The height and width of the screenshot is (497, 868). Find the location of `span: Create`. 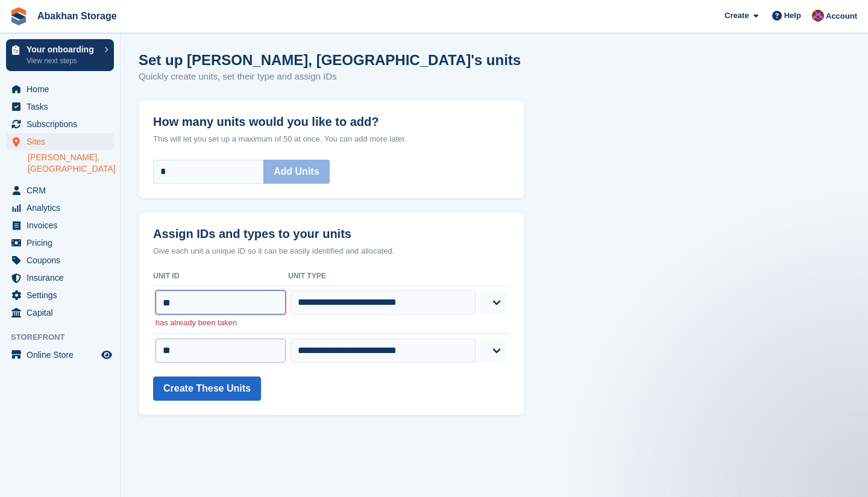

span: Create is located at coordinates (736, 16).